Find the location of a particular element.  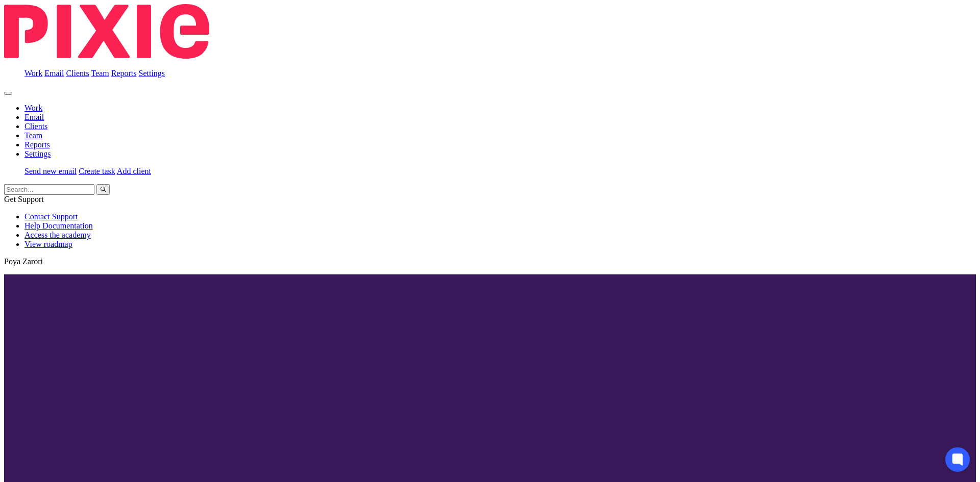

a: Add client is located at coordinates (133, 171).